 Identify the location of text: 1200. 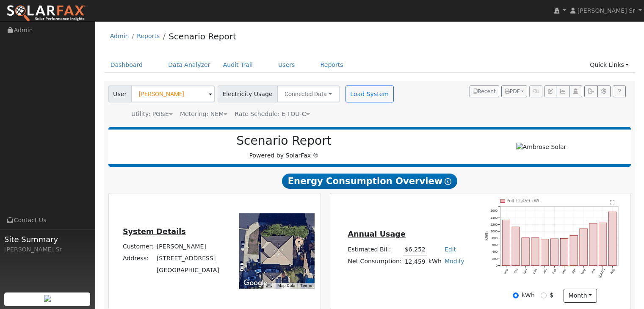
(494, 224).